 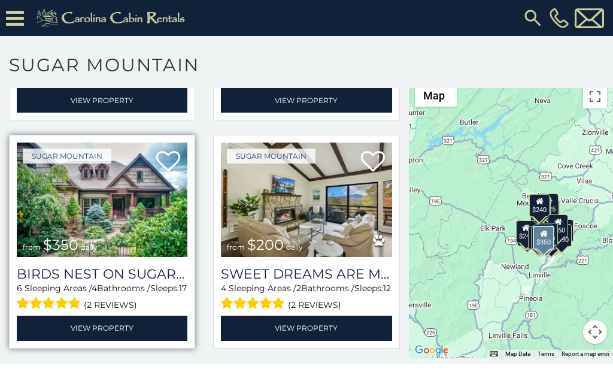 I want to click on a: Report a map error, so click(x=585, y=353).